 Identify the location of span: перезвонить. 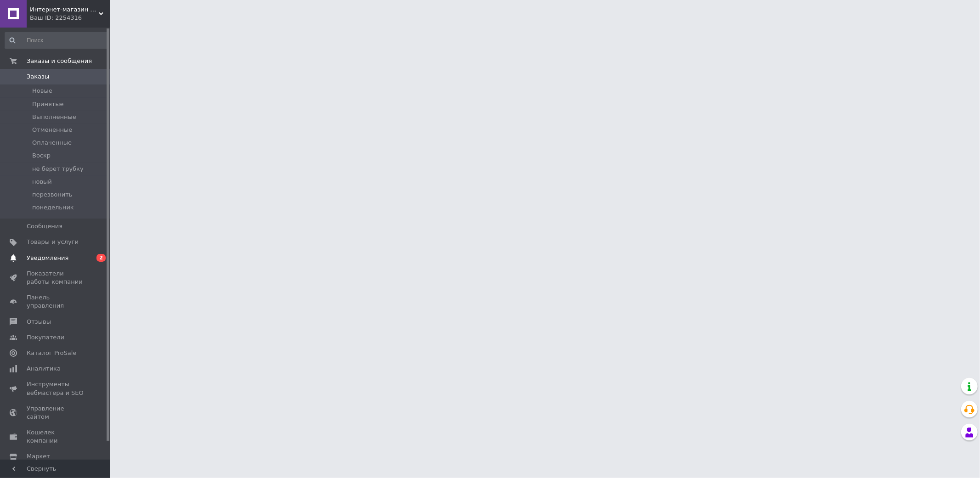
(52, 194).